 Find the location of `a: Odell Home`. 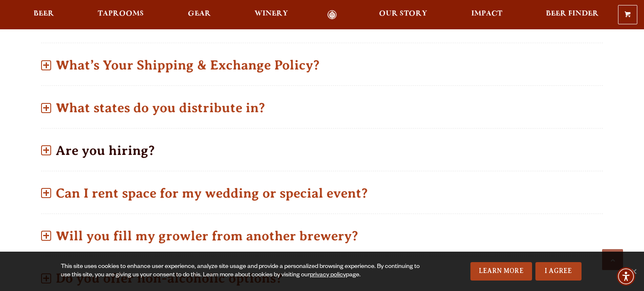

a: Odell Home is located at coordinates (332, 14).